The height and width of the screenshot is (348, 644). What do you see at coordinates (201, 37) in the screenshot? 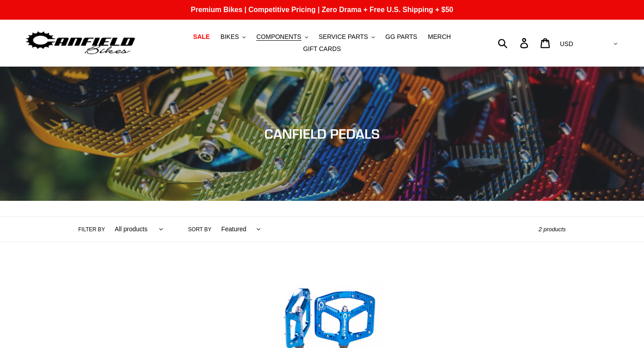
I see `a: SALE` at bounding box center [201, 37].